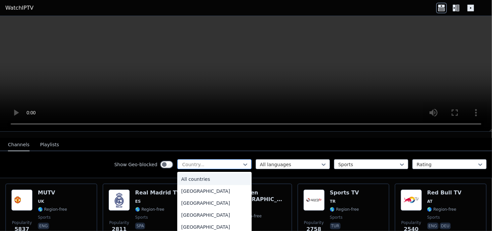 The height and width of the screenshot is (231, 492). What do you see at coordinates (215, 179) in the screenshot?
I see `div: All countries` at bounding box center [215, 179].